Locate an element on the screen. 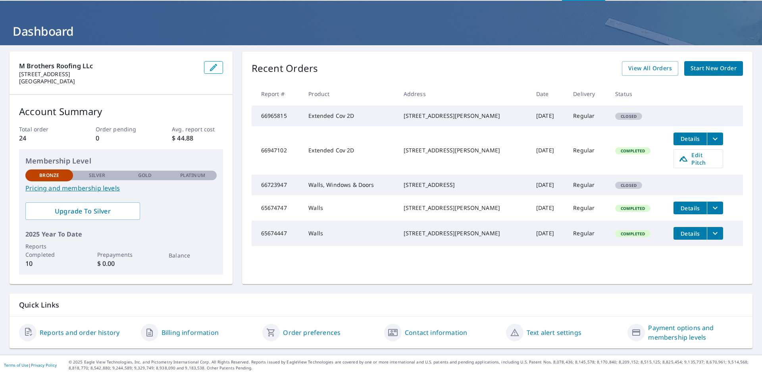  span: Start New Order is located at coordinates (714, 68).